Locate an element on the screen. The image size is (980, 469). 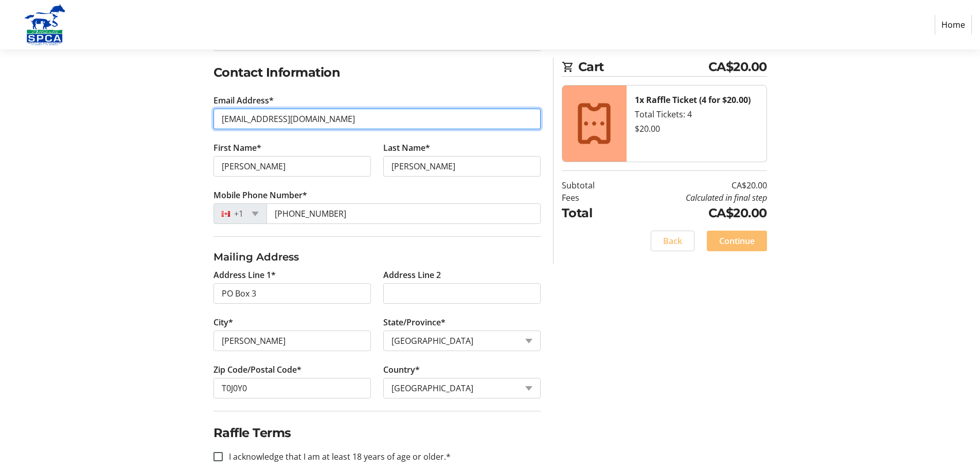
h2: Raffle Terms is located at coordinates (377, 433).